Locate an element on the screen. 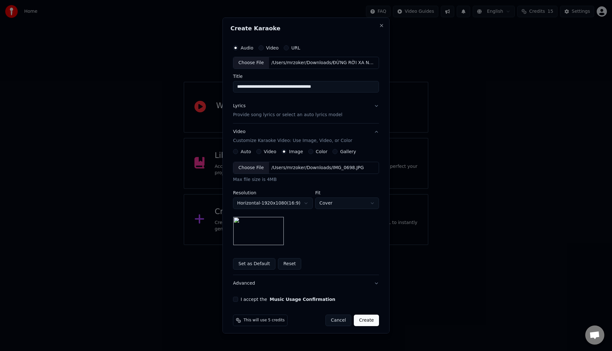 Image resolution: width=612 pixels, height=351 pixels. div: Lyrics is located at coordinates (239, 106).